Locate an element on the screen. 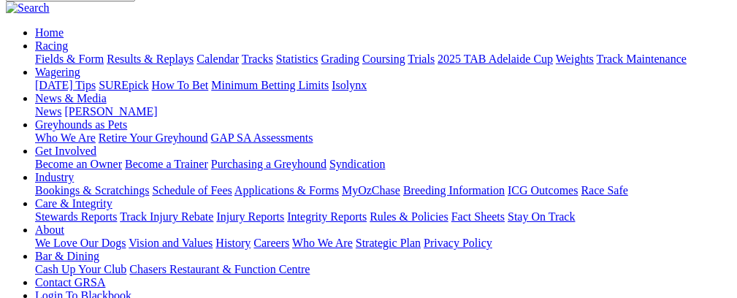 The height and width of the screenshot is (298, 737). a: Stewards Reports is located at coordinates (76, 216).